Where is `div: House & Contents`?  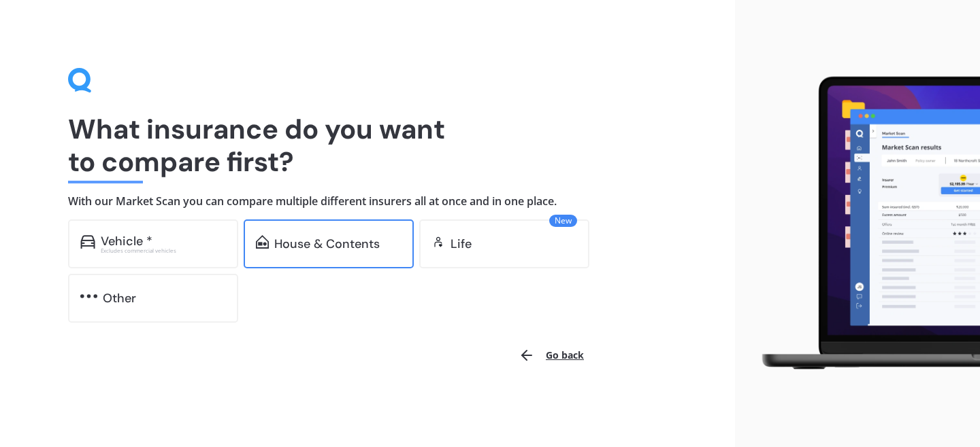 div: House & Contents is located at coordinates (327, 244).